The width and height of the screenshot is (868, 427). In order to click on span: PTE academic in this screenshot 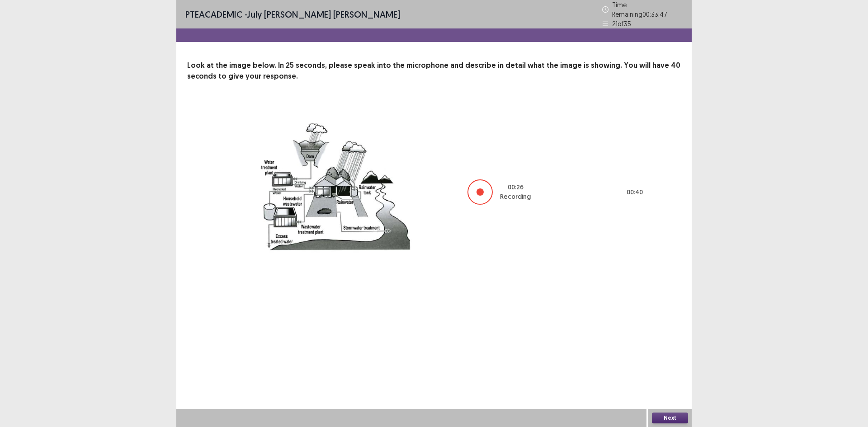, I will do `click(213, 14)`.